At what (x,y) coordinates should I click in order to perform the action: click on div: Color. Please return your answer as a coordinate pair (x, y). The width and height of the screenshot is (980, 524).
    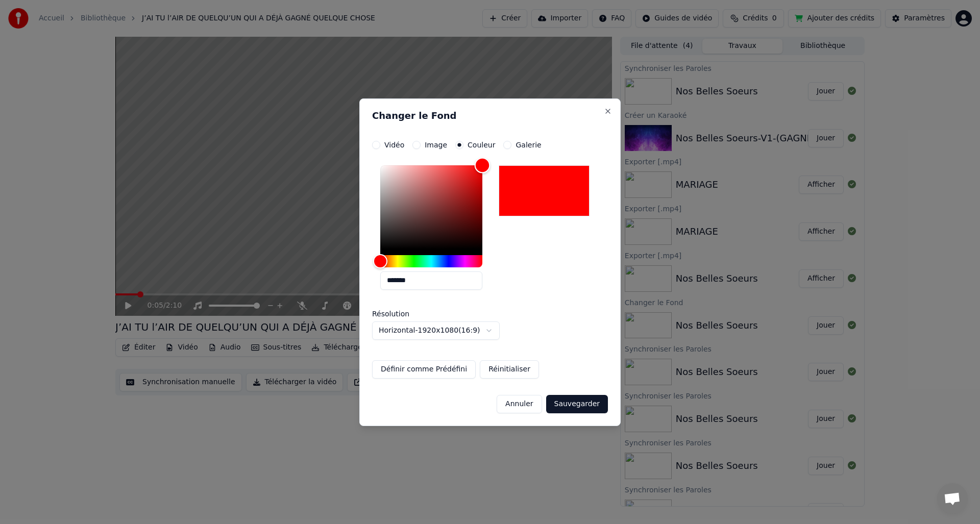
    Looking at the image, I should click on (431, 207).